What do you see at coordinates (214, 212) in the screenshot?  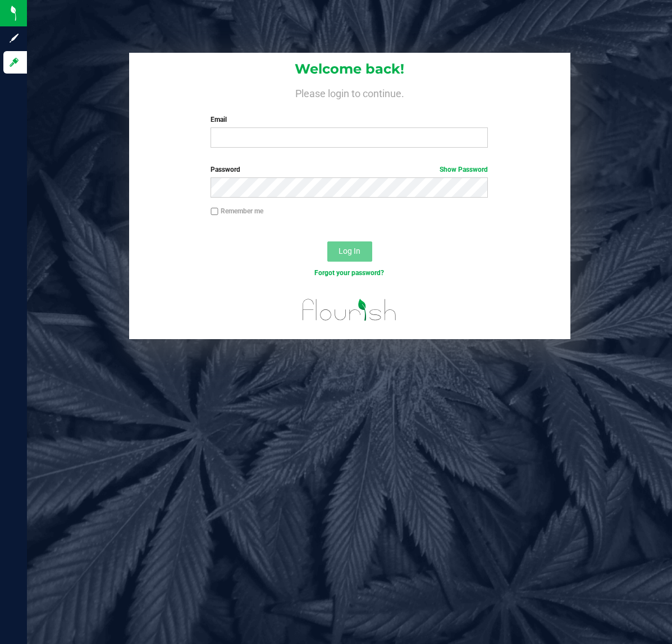 I see `input: Remember me` at bounding box center [214, 212].